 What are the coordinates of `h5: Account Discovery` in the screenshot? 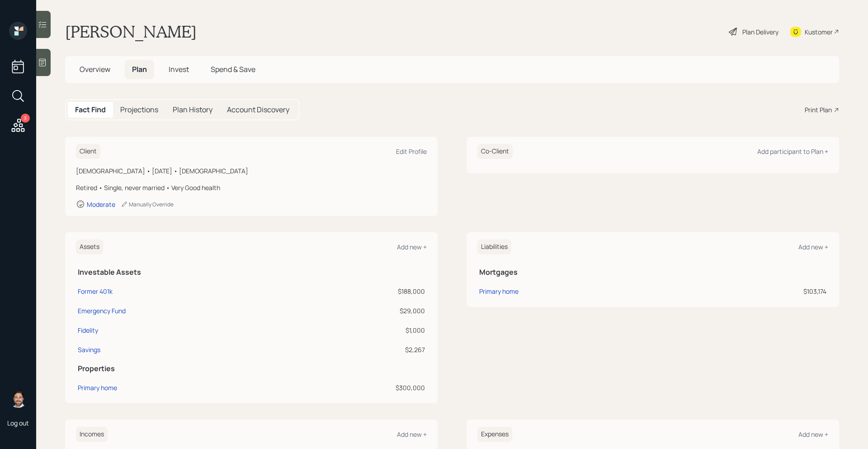 It's located at (258, 109).